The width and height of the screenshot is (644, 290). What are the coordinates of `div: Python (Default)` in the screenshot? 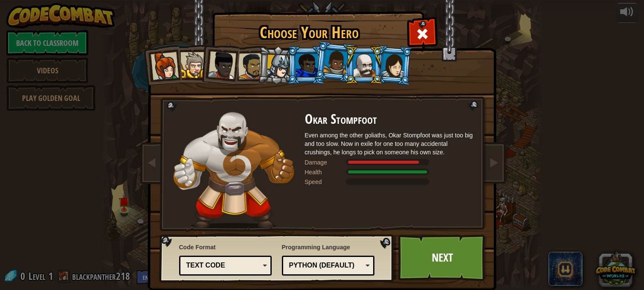 It's located at (325, 266).